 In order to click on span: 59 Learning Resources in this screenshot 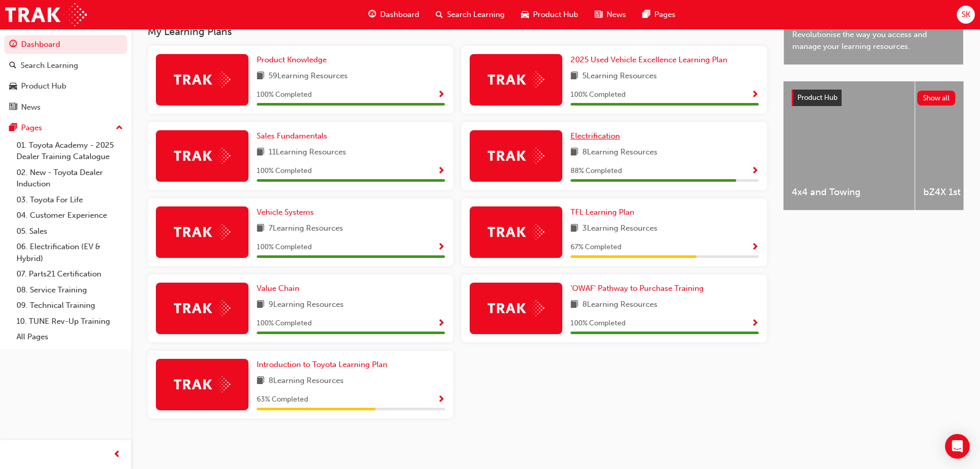, I will do `click(308, 76)`.